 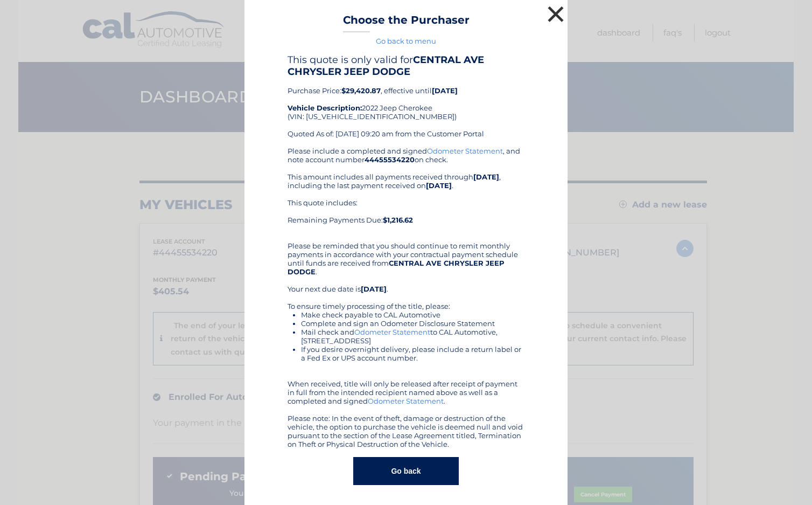 I want to click on b: $1,216.62, so click(x=398, y=220).